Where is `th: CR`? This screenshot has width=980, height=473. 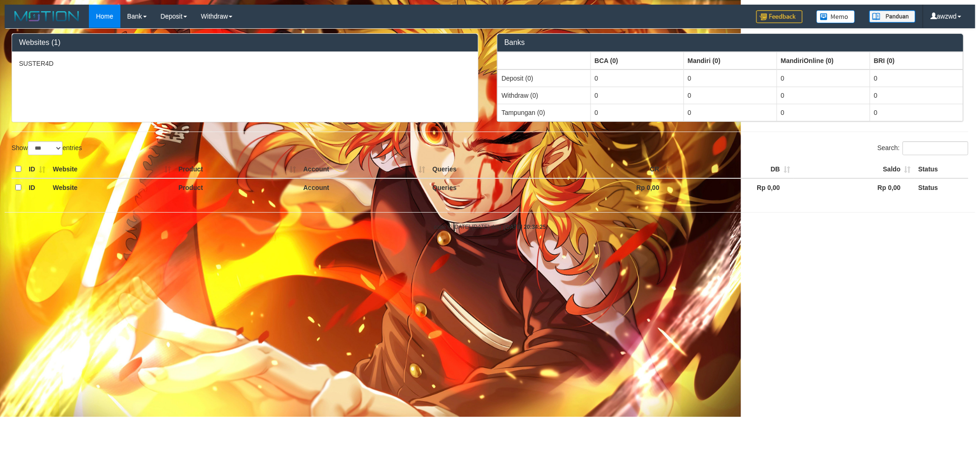 th: CR is located at coordinates (613, 169).